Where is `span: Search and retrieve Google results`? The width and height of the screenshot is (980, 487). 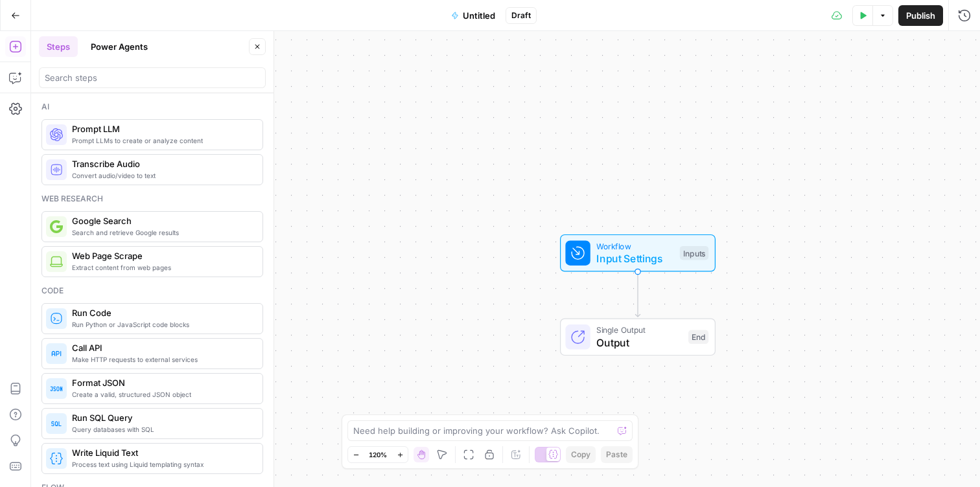
span: Search and retrieve Google results is located at coordinates (162, 233).